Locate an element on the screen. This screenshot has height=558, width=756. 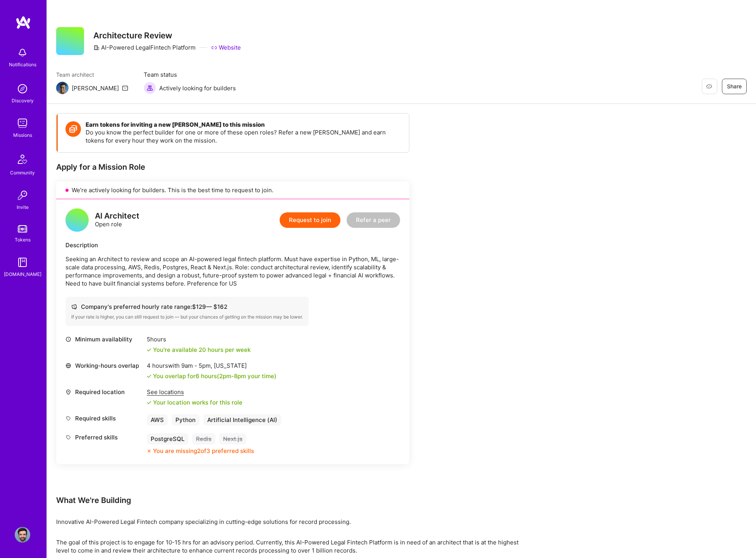
i: icon EyeClosed is located at coordinates (709, 86).